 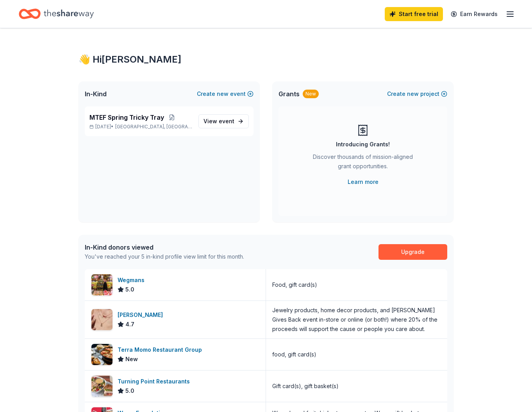 What do you see at coordinates (96, 94) in the screenshot?
I see `span: In-Kind` at bounding box center [96, 94].